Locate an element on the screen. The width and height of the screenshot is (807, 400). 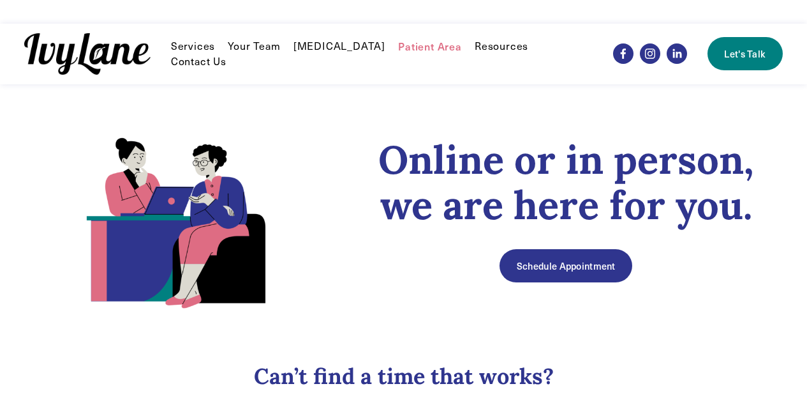
h3: Can’t find a time that works? is located at coordinates (403, 376).